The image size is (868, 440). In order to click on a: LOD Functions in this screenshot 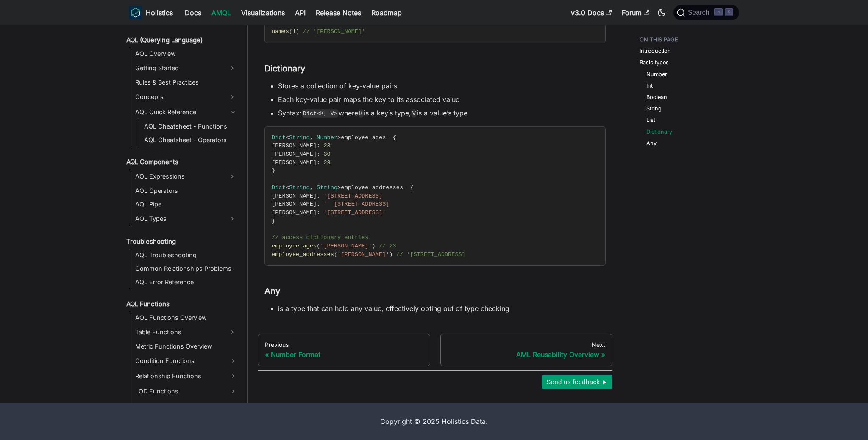, I will do `click(186, 392)`.